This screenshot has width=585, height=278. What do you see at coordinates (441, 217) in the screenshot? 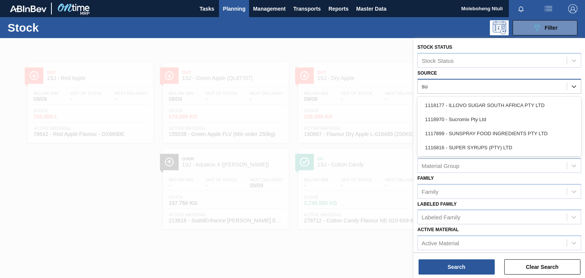
I see `div: Labeled Family` at bounding box center [441, 217].